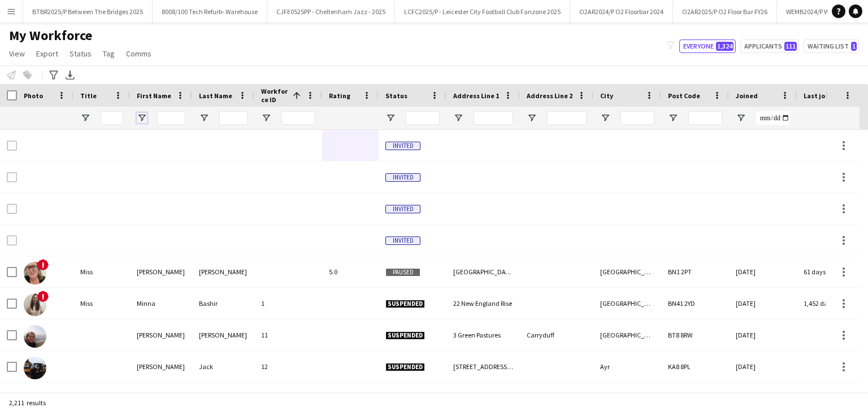 The height and width of the screenshot is (412, 868). Describe the element at coordinates (35, 368) in the screenshot. I see `img: Darrell Jack` at that location.